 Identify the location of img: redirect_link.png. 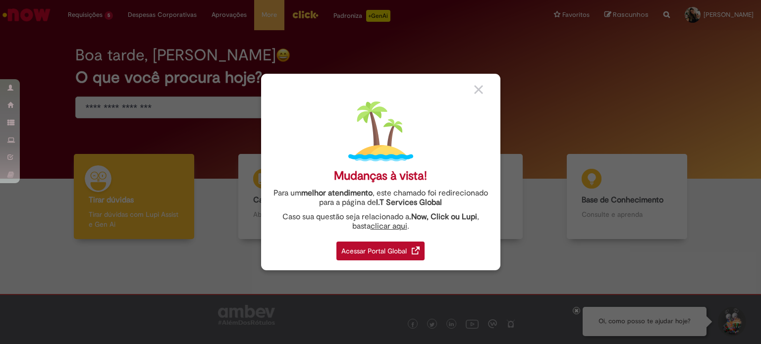
(416, 251).